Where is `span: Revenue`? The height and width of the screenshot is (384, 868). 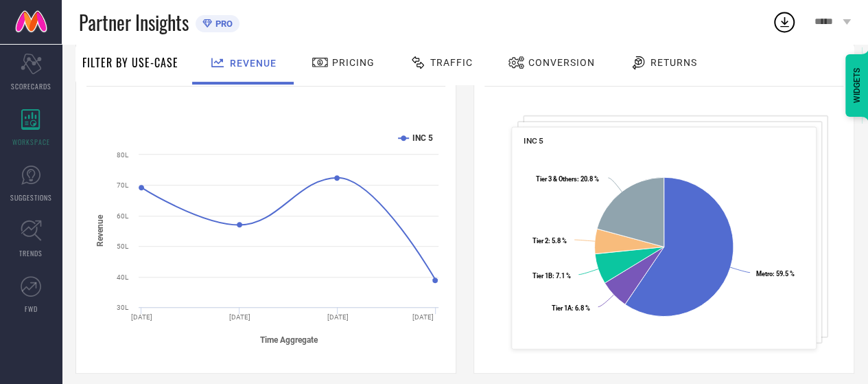 span: Revenue is located at coordinates (253, 63).